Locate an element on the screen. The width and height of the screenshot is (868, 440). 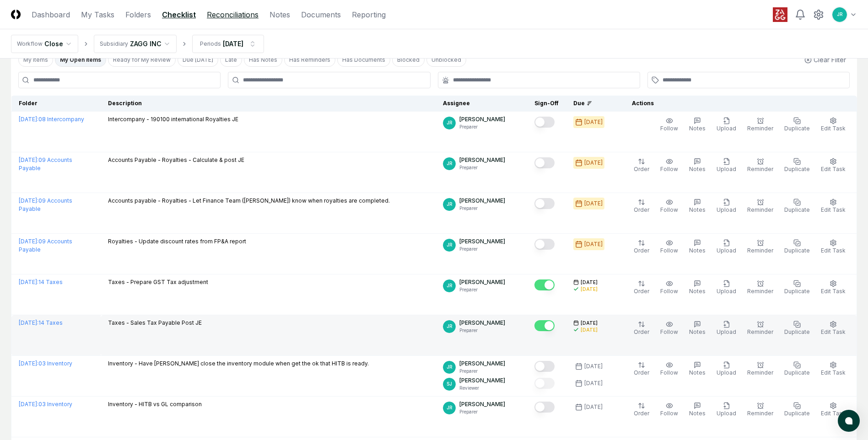
button: atlas-launcher is located at coordinates (849, 421).